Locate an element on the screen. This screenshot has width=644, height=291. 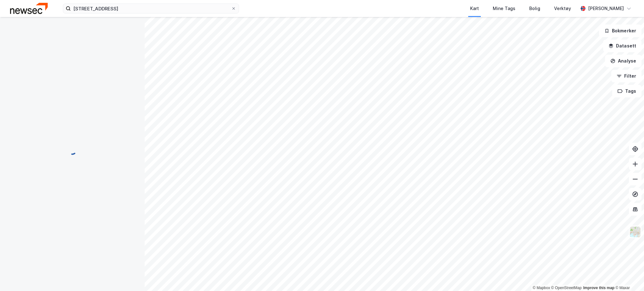
a: Mapbox is located at coordinates (541, 288).